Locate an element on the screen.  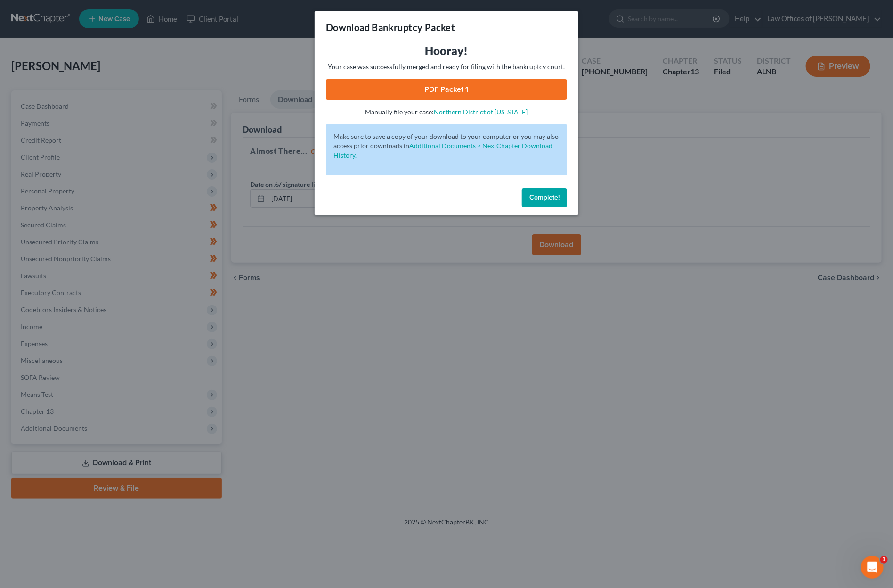
p: Make sure to save a copy of your download to your computer or you may also access prior downloads in is located at coordinates (446, 146).